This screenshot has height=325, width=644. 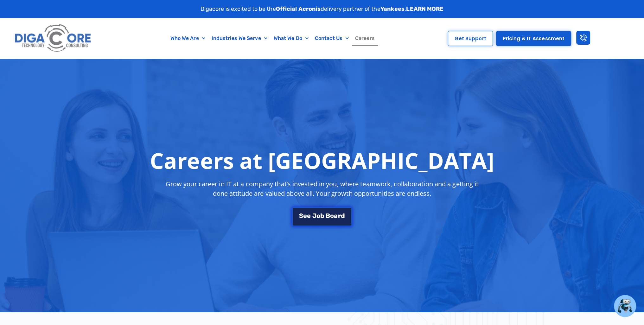 What do you see at coordinates (470, 38) in the screenshot?
I see `span: Get Support` at bounding box center [470, 38].